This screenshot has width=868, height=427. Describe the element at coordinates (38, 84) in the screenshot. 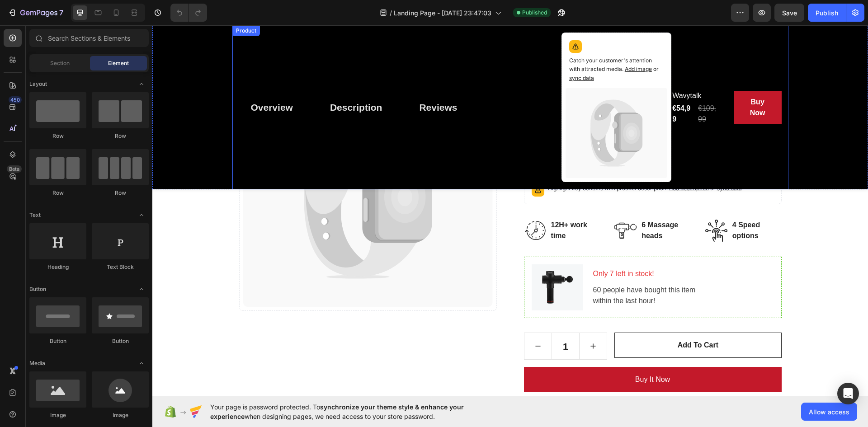

I see `span: Layout` at that location.